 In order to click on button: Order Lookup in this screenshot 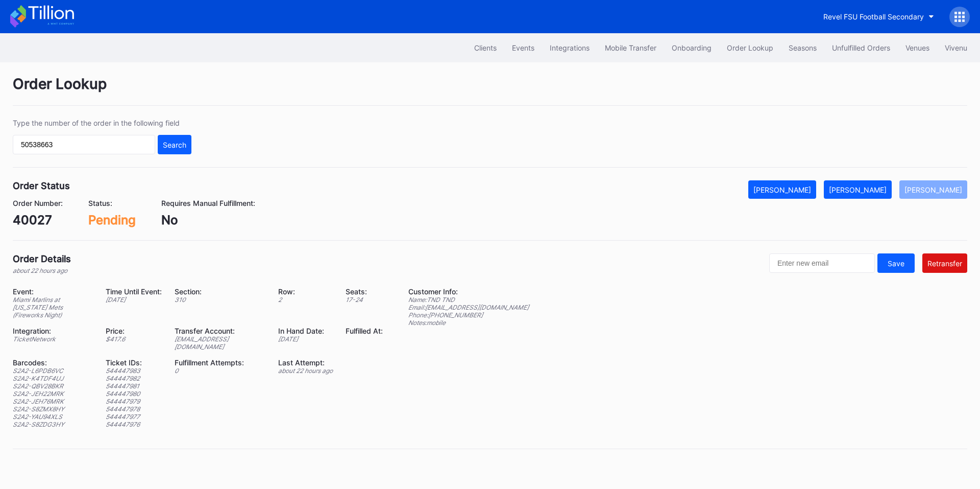, I will do `click(750, 47)`.